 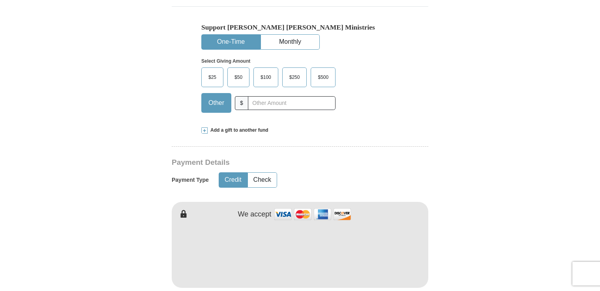 I want to click on h4: We accept, so click(x=254, y=215).